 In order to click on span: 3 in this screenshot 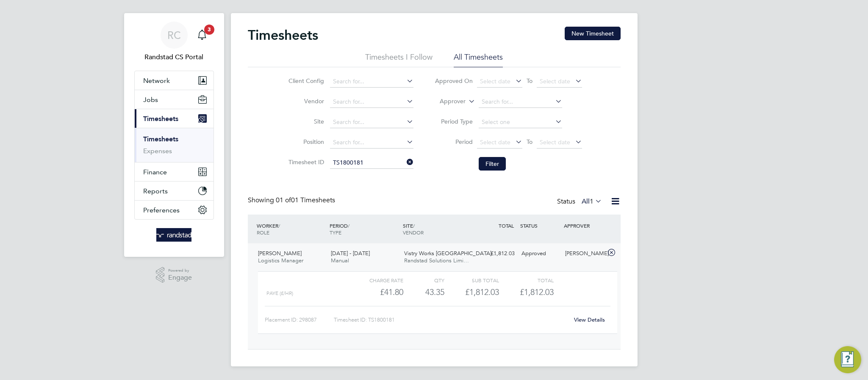, I will do `click(209, 29)`.